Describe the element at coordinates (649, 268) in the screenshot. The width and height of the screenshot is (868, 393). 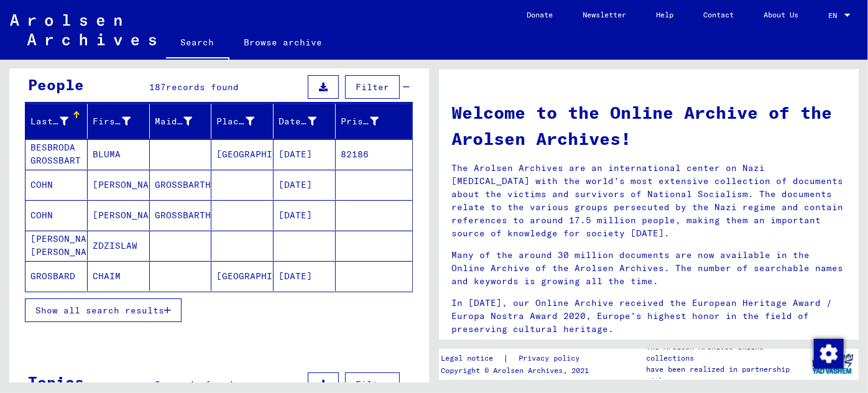
I see `p: Many of the around 30 million documents are now available in the Online Archive of the Arolsen Ar...` at that location.